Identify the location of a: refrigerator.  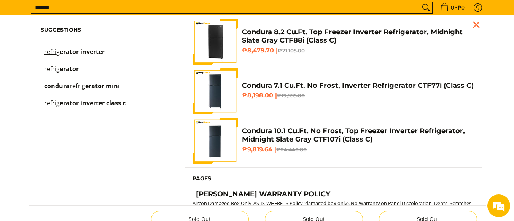
(105, 73).